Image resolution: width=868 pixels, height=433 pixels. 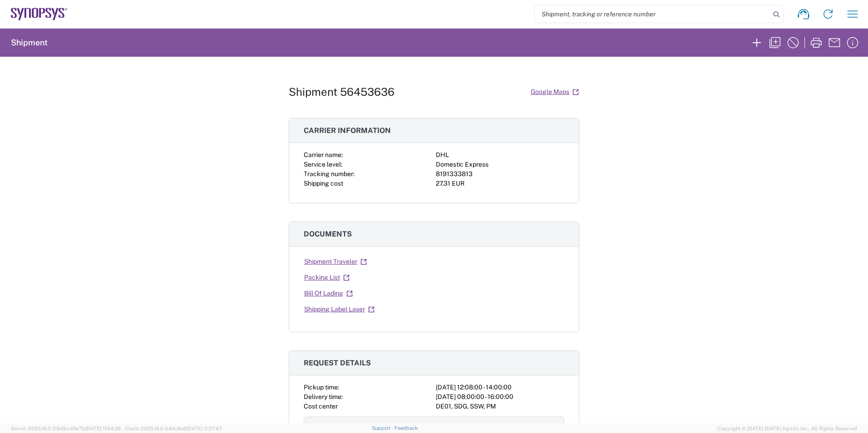 I want to click on div: DE01, SDG, SSW, PM, so click(x=500, y=406).